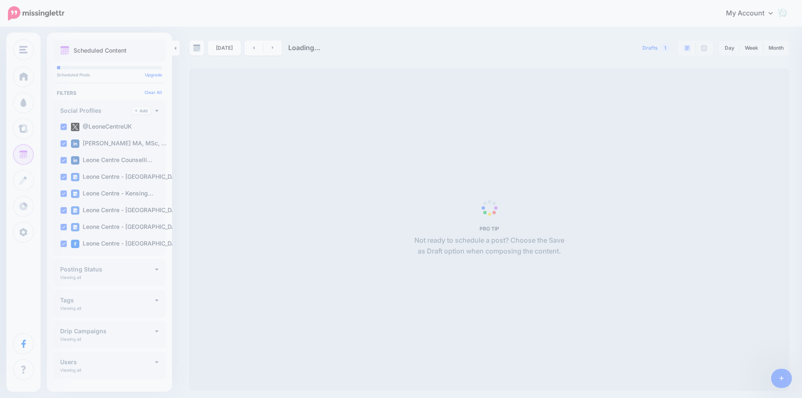  I want to click on a: Upgrade, so click(153, 75).